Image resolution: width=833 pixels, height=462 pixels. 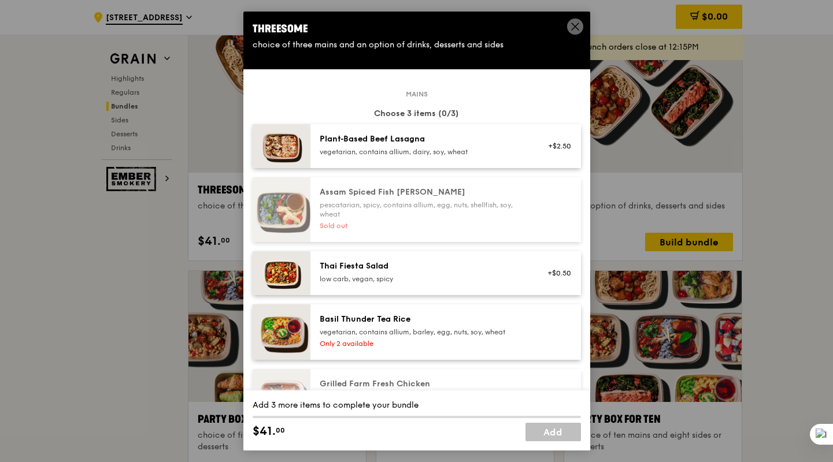 What do you see at coordinates (423, 332) in the screenshot?
I see `div: vegetarian, contains allium, barley, egg, nuts, soy, wheat` at bounding box center [423, 332].